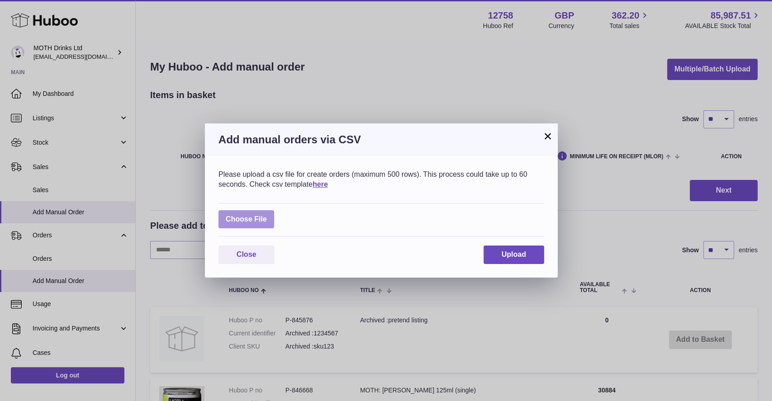 Image resolution: width=772 pixels, height=401 pixels. I want to click on span: Choose File, so click(246, 219).